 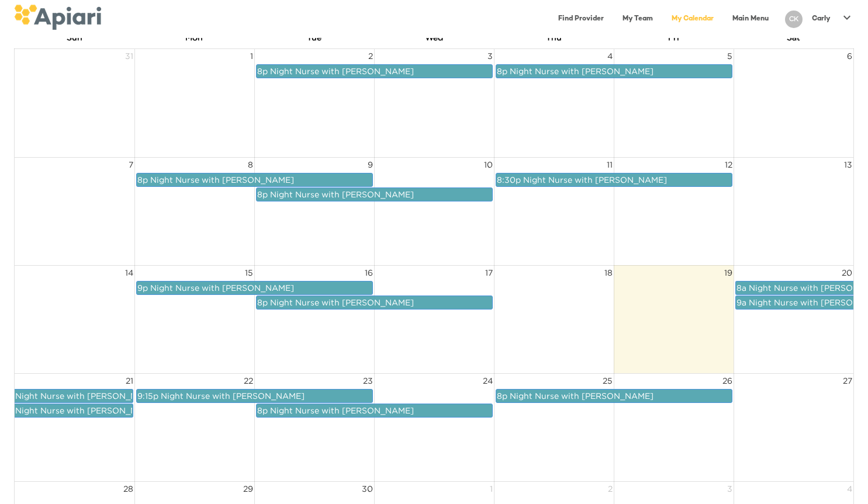 What do you see at coordinates (129, 381) in the screenshot?
I see `span: 21` at bounding box center [129, 381].